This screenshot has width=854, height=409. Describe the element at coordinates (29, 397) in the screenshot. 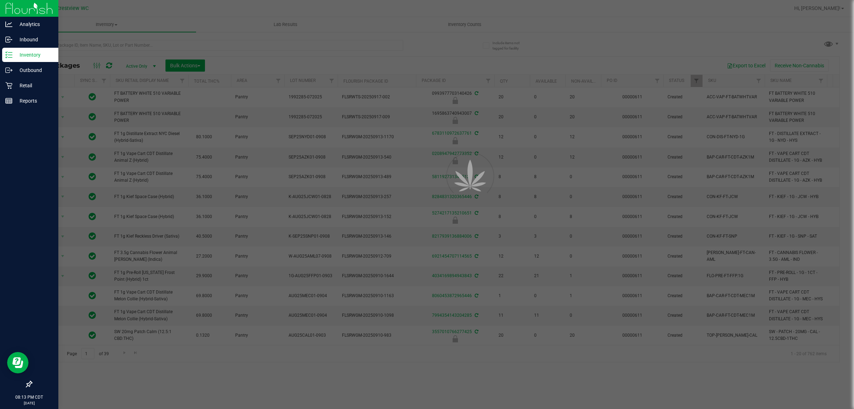

I see `p: 08:13 PM CDT` at that location.